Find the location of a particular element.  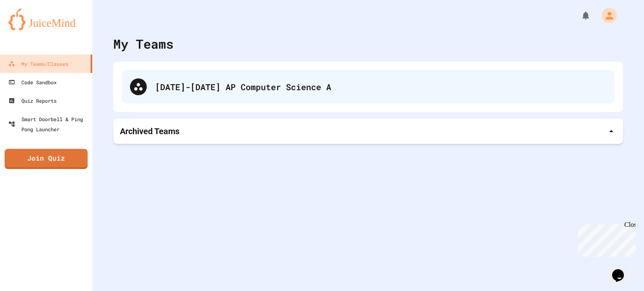

div: My Account is located at coordinates (606, 16).